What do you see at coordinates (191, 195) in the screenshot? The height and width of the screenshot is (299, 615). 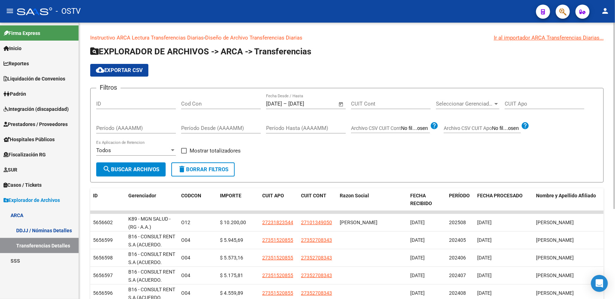 I see `span: CODCON` at bounding box center [191, 195].